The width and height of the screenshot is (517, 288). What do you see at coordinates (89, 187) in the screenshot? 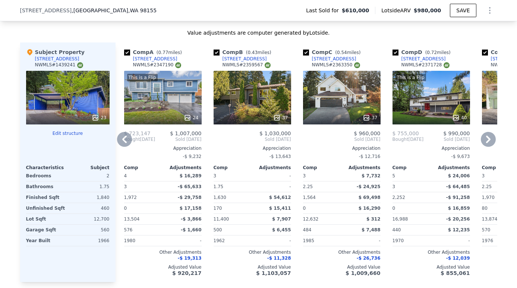
I see `div: 1.75` at bounding box center [89, 187].